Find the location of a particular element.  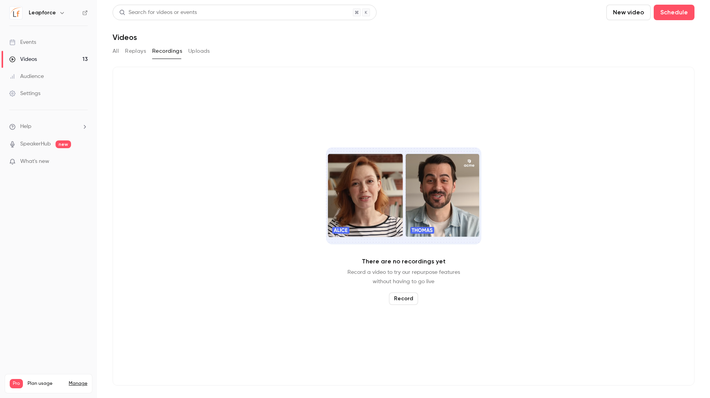

h1: Videos is located at coordinates (125, 37).